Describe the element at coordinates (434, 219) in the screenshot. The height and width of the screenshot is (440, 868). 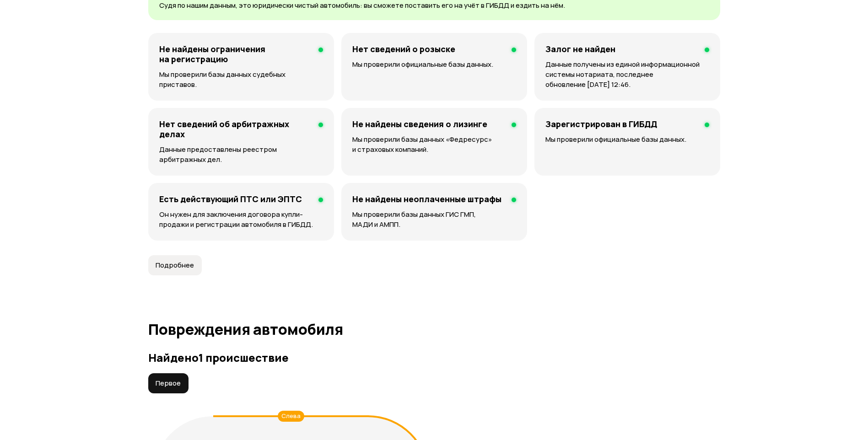
I see `p: Мы проверили базы данных ГИС ГМП, МАДИ и АМПП.` at that location.